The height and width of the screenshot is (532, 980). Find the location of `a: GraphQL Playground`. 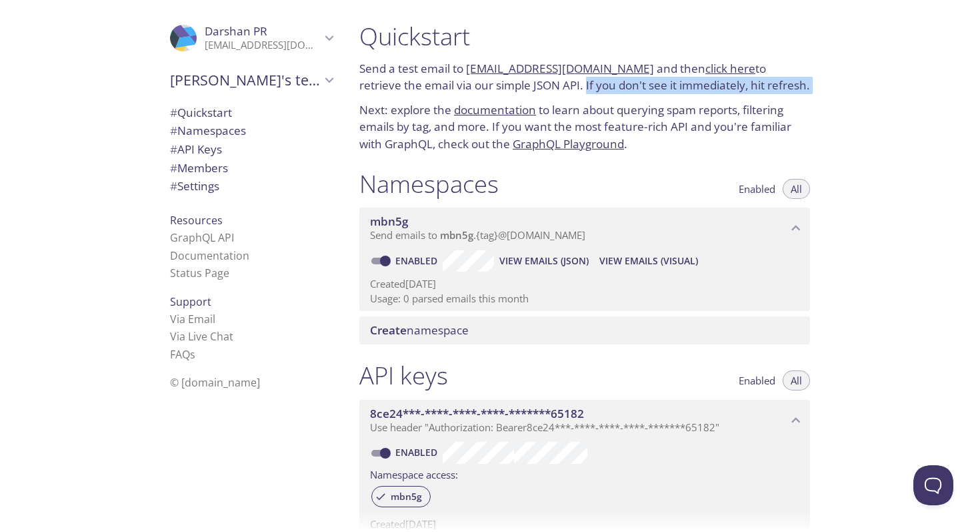

a: GraphQL Playground is located at coordinates (568, 143).